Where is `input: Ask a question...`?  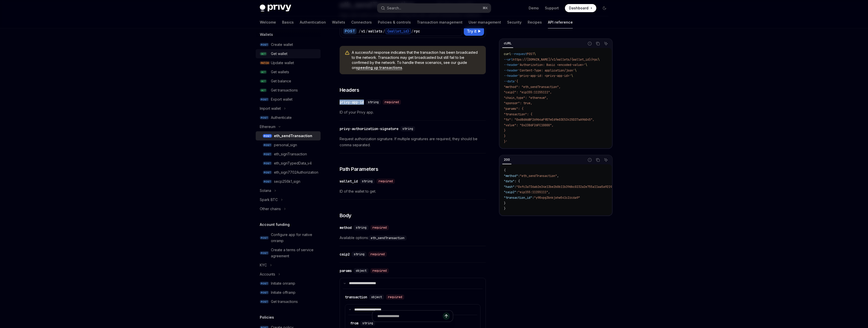
input: Ask a question... is located at coordinates (410, 316).